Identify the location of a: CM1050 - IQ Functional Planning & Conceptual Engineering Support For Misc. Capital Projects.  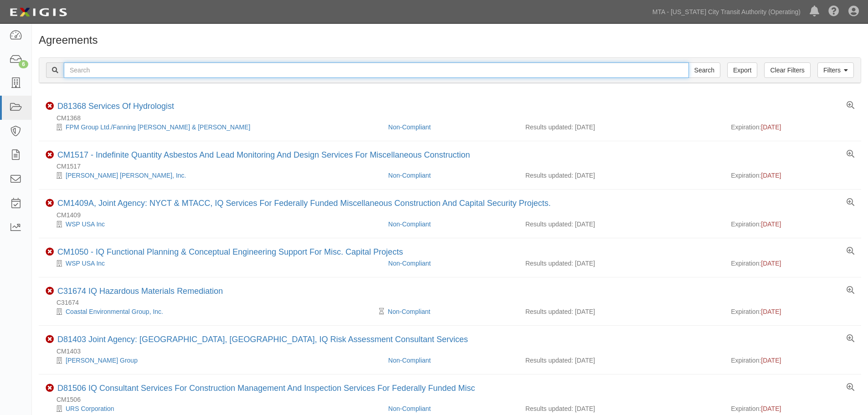
(230, 252).